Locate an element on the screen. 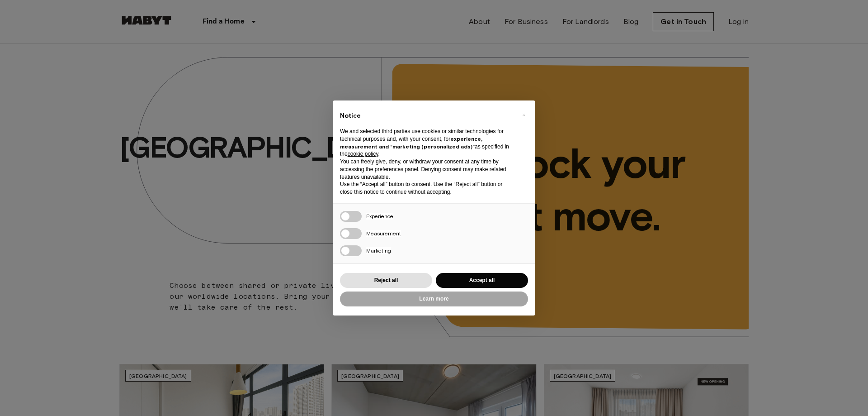  p: We and selected third parties use cookies or similar technologies for technical purposes and, wit... is located at coordinates (427, 143).